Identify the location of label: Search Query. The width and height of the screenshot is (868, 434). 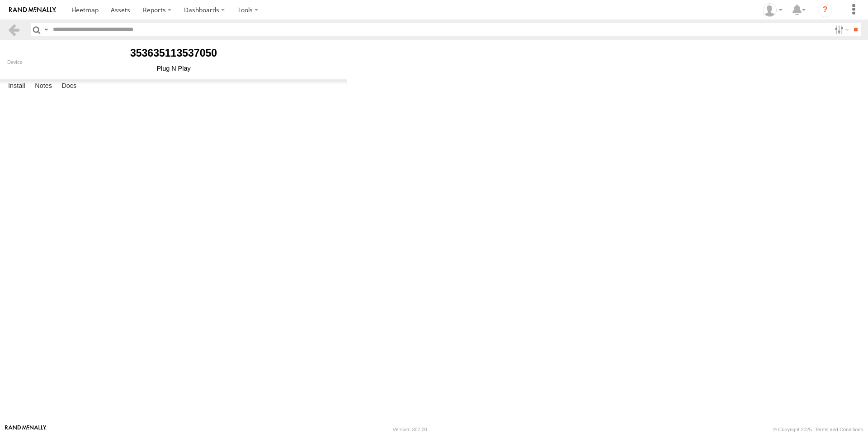
(46, 29).